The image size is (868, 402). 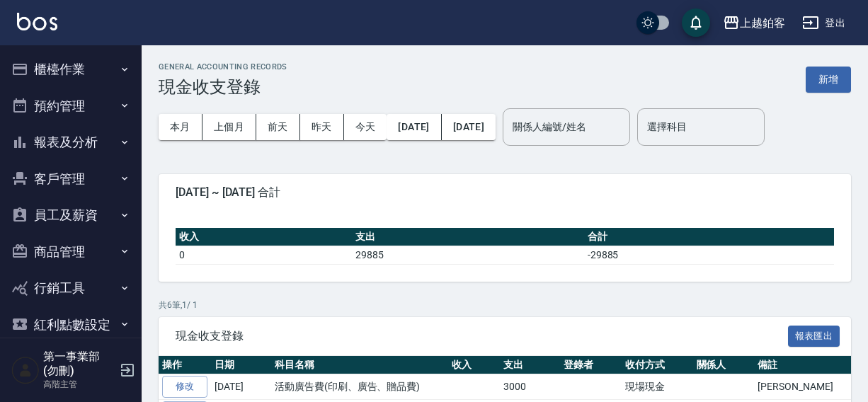 What do you see at coordinates (696, 23) in the screenshot?
I see `button: save` at bounding box center [696, 23].